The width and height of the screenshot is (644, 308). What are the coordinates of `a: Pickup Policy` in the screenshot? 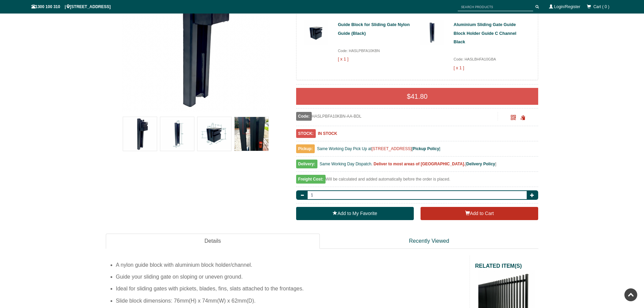 It's located at (426, 149).